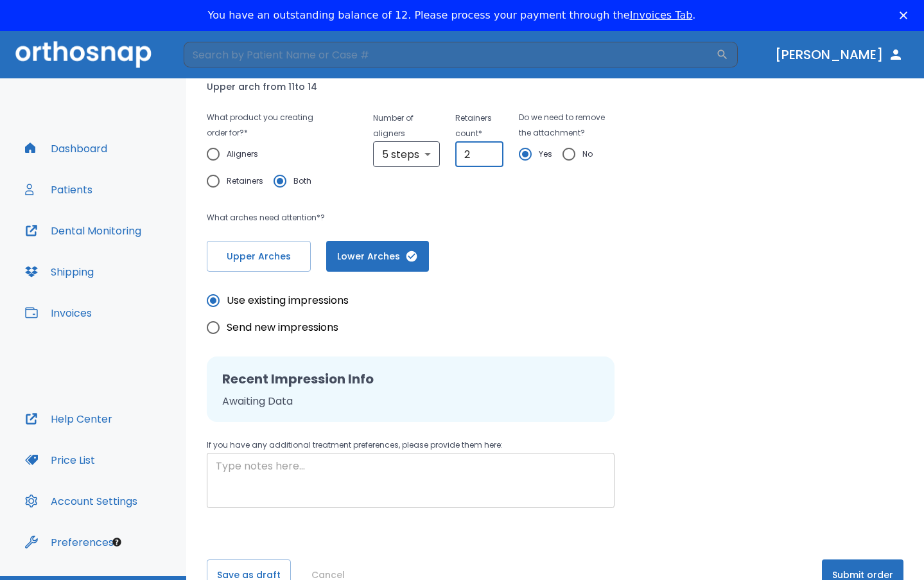 This screenshot has height=580, width=924. What do you see at coordinates (58, 313) in the screenshot?
I see `a: Invoices` at bounding box center [58, 313].